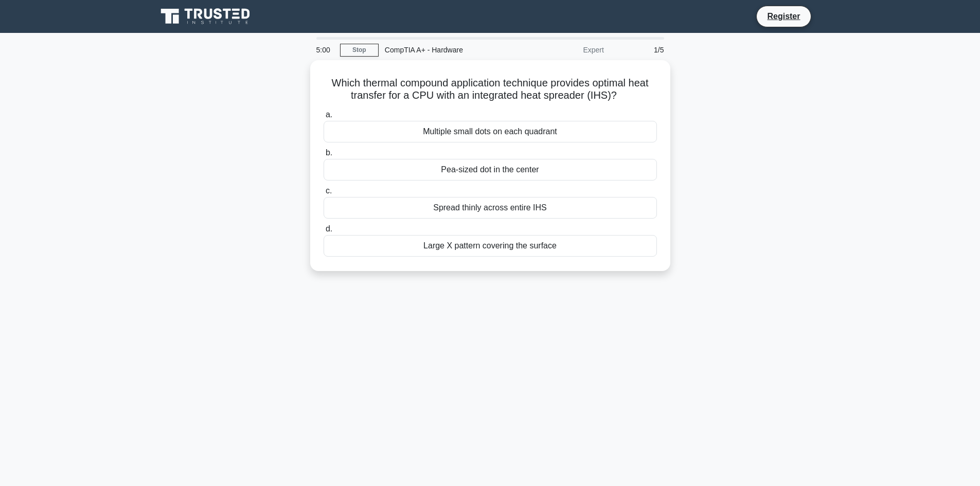 The height and width of the screenshot is (486, 980). I want to click on div: Pea-sized dot in the center, so click(490, 170).